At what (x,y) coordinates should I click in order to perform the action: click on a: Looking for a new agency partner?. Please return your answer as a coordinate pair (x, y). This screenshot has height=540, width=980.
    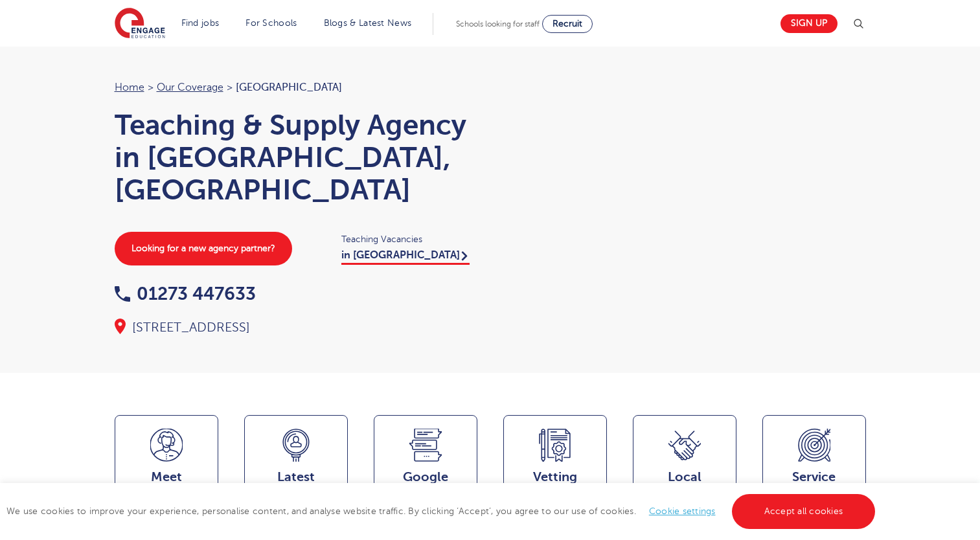
    Looking at the image, I should click on (203, 248).